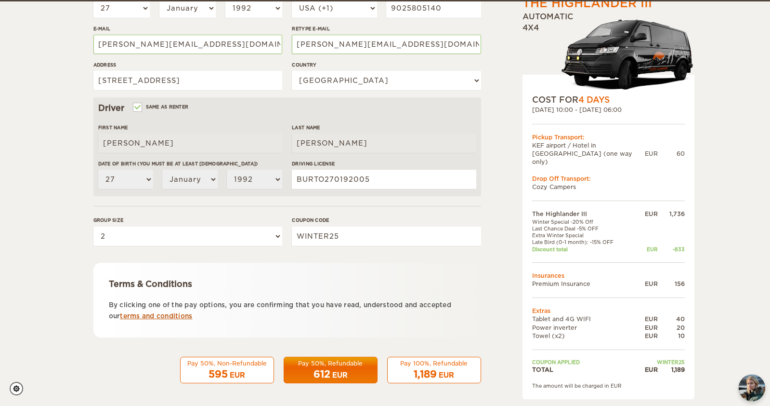 The height and width of the screenshot is (406, 770). Describe the element at coordinates (583, 318) in the screenshot. I see `td: Tablet and 4G WIFI` at that location.